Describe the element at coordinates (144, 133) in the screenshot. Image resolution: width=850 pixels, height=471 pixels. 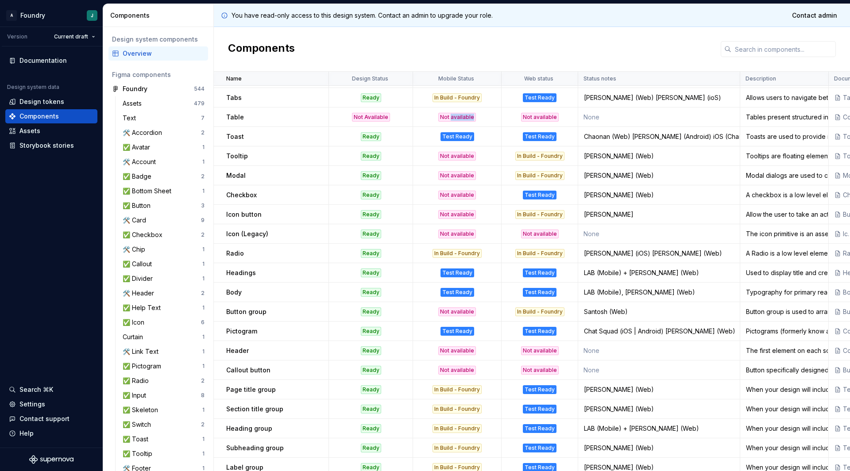
I see `div: 🛠️ Accordion` at that location.